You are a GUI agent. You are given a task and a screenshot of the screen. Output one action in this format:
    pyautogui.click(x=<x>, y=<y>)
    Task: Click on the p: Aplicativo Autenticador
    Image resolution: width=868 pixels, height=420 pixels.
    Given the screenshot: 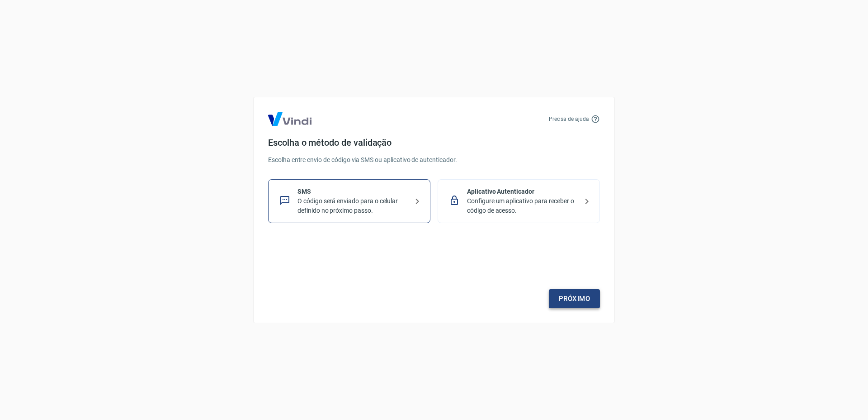 What is the action you would take?
    pyautogui.click(x=522, y=191)
    